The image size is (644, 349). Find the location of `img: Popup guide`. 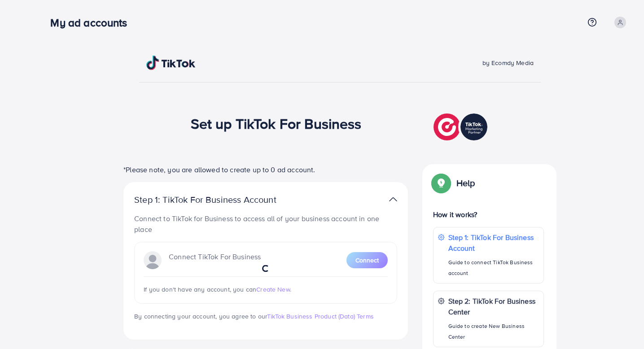

img: Popup guide is located at coordinates (441, 183).